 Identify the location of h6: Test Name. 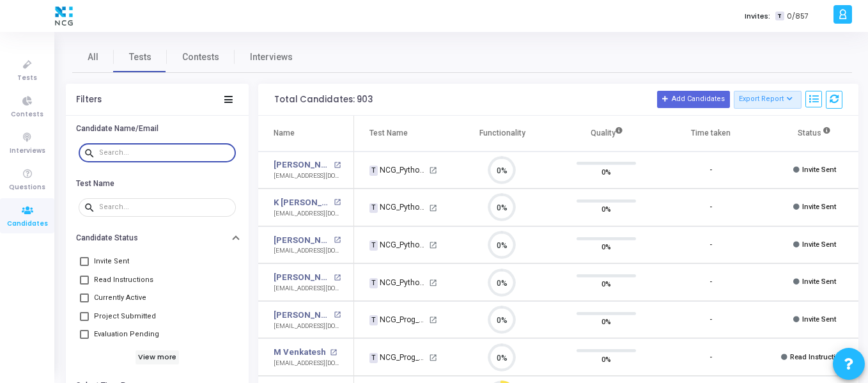
(95, 184).